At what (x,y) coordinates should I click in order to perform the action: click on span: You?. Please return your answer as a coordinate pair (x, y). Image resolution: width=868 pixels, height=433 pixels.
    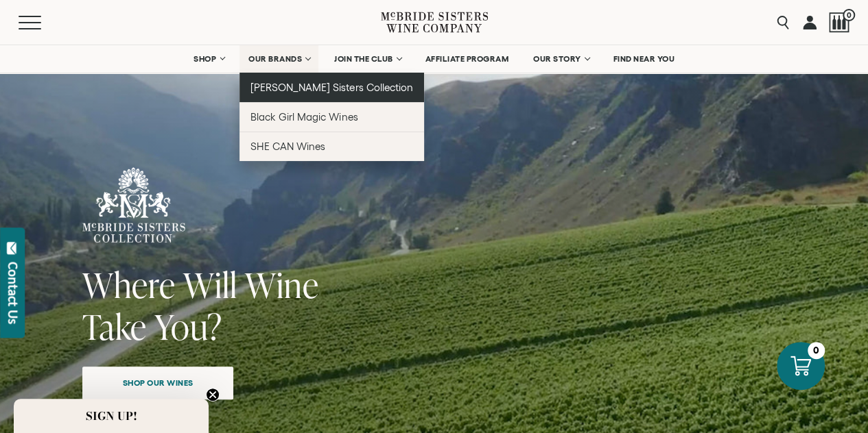
    Looking at the image, I should click on (188, 326).